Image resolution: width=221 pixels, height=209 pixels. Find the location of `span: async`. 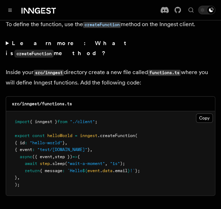

span: async is located at coordinates (26, 157).